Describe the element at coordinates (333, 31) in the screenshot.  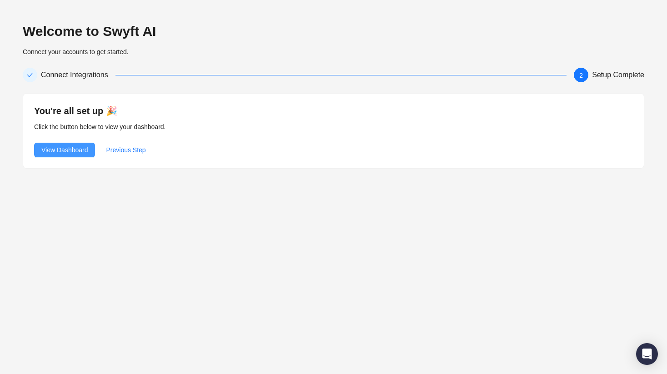
I see `h2: Welcome to Swyft AI` at that location.